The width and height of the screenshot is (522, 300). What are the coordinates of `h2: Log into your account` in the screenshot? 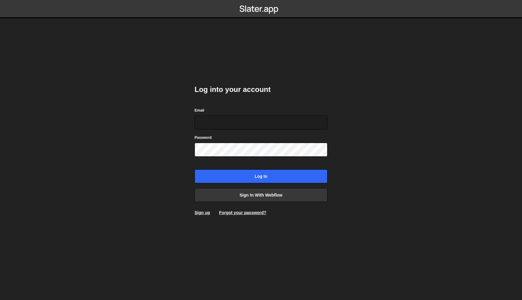 It's located at (261, 89).